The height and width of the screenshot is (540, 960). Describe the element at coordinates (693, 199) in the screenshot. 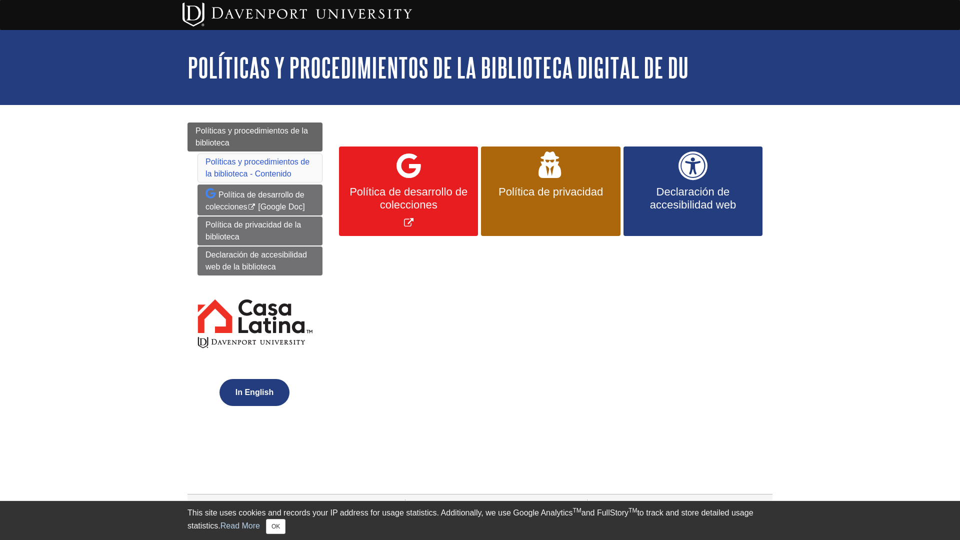

I see `span: Declaración de accesibilidad web` at that location.